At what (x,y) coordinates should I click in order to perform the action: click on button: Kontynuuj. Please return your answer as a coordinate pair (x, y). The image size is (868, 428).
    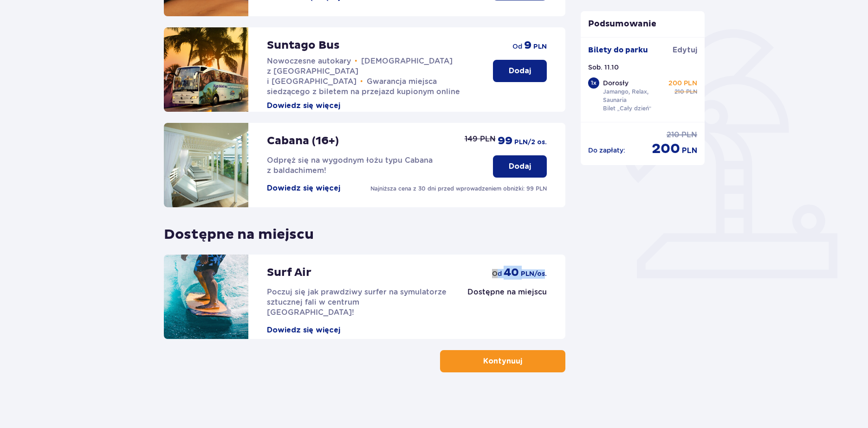
    Looking at the image, I should click on (503, 362).